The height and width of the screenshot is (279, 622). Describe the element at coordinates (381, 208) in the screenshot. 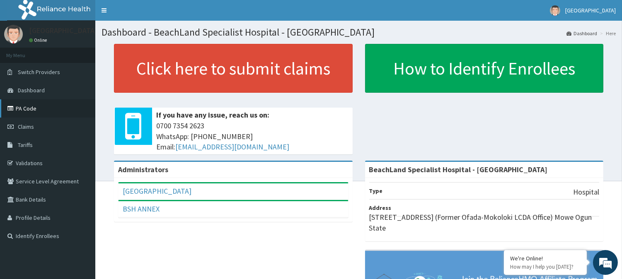

I see `b: Address` at that location.